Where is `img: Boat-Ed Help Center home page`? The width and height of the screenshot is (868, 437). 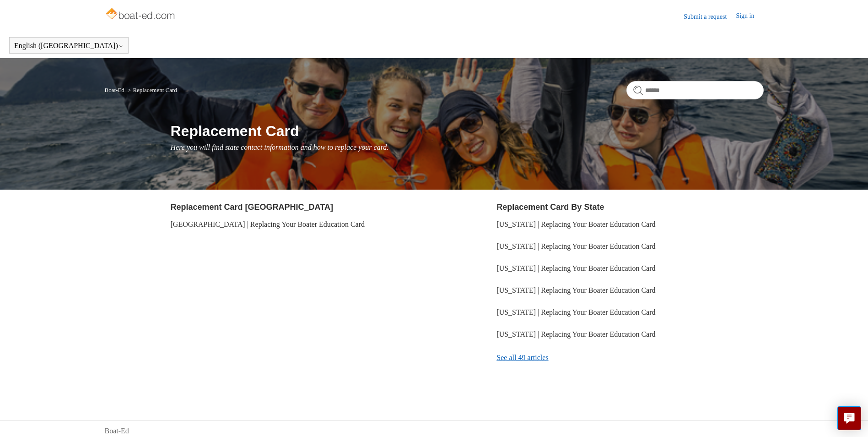
img: Boat-Ed Help Center home page is located at coordinates (141, 15).